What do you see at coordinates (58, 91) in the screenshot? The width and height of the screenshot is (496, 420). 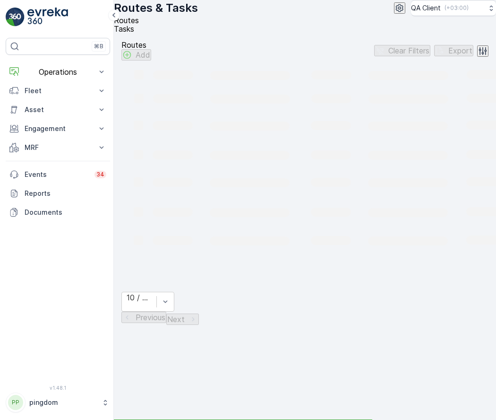 I see `p: Fleet` at bounding box center [58, 91].